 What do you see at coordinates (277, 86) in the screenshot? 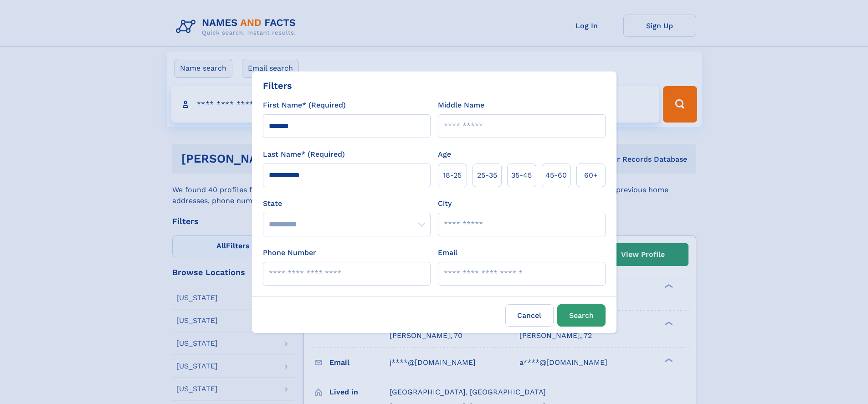
I see `div: Filters` at bounding box center [277, 86].